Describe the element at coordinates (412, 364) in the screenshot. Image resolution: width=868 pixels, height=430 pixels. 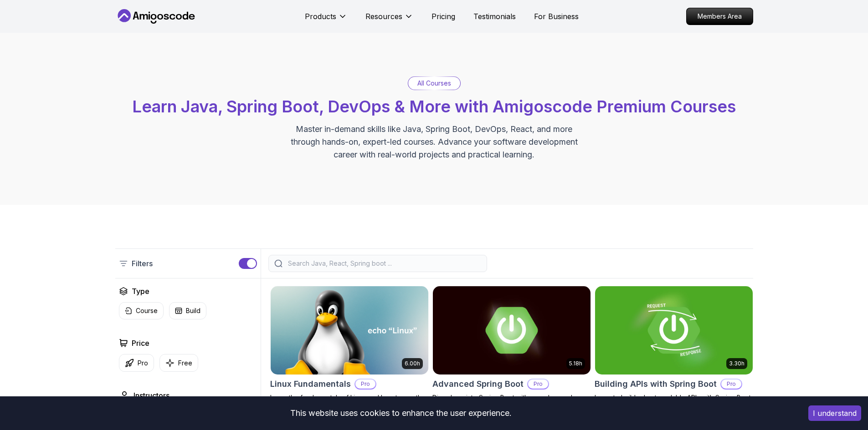
I see `p: 6.00h` at that location.